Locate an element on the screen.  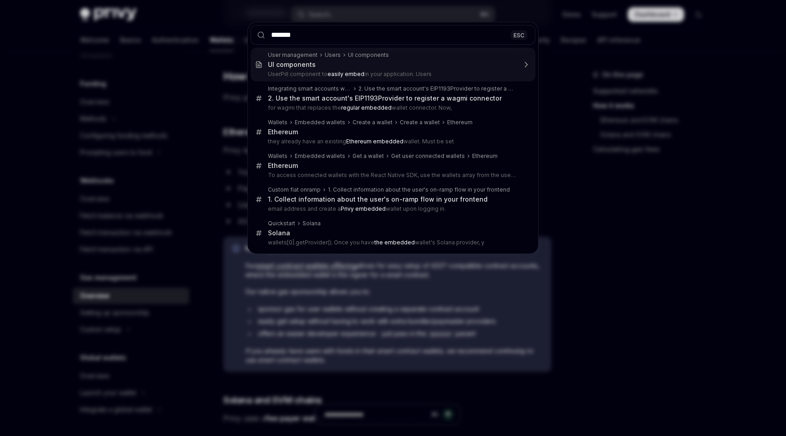
p: email address and create a wallet upon logging in. is located at coordinates (392, 209).